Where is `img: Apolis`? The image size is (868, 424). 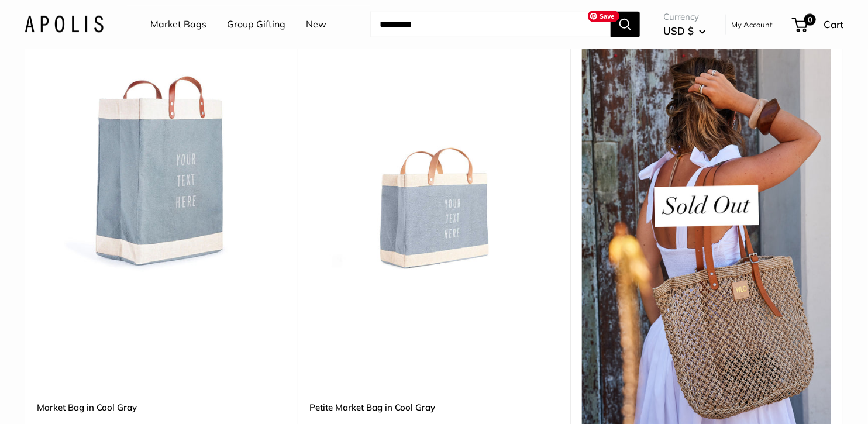
img: Apolis is located at coordinates (64, 24).